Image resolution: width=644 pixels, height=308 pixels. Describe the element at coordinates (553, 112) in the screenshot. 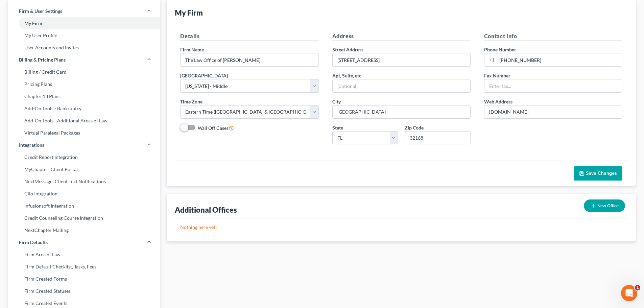

I see `input: Enter web address....` at that location.